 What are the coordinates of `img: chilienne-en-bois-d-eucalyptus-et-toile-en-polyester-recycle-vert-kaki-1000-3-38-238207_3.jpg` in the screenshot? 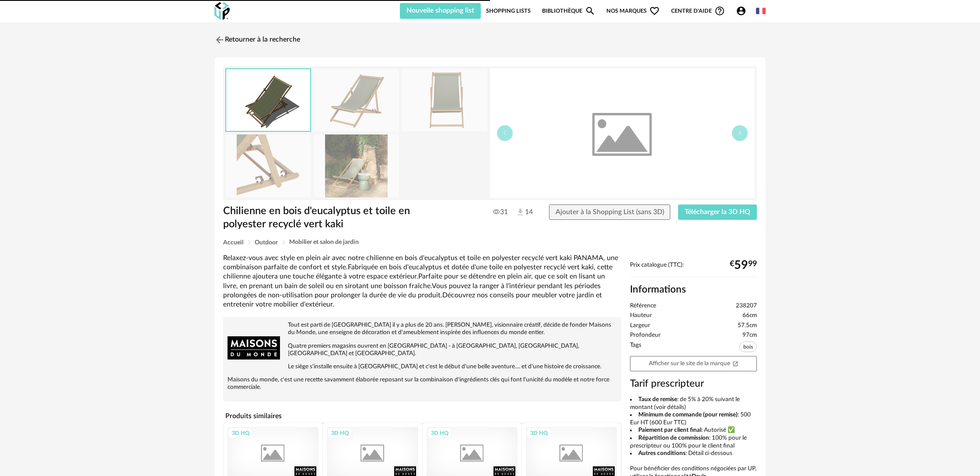 It's located at (269, 165).